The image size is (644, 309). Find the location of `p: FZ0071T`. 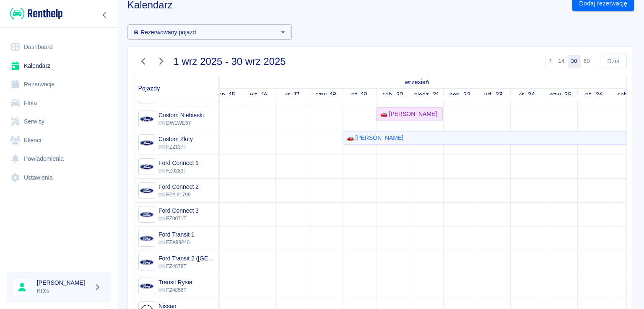

p: FZ0071T is located at coordinates (179, 218).